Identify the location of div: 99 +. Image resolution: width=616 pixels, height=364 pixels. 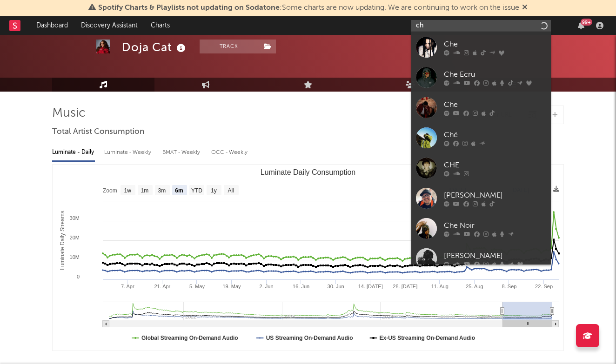
(586, 22).